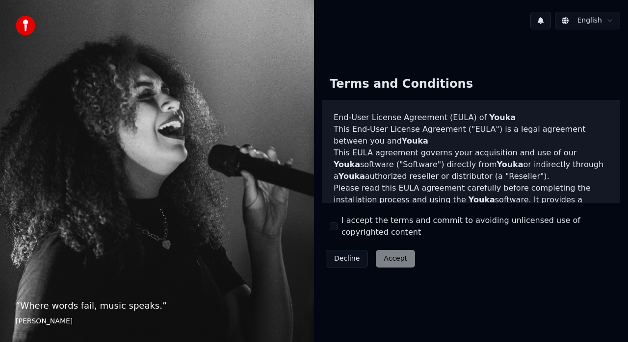  What do you see at coordinates (477, 227) in the screenshot?
I see `label: I accept the terms and commit to avoiding unlicensed use of copyrighted content` at bounding box center [477, 227].